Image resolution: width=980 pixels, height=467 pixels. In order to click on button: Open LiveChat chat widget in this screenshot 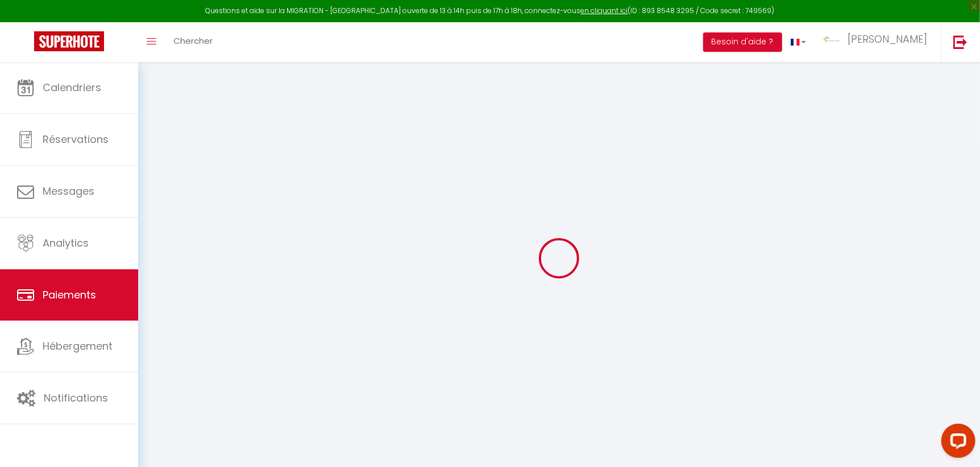, I will do `click(26, 22)`.